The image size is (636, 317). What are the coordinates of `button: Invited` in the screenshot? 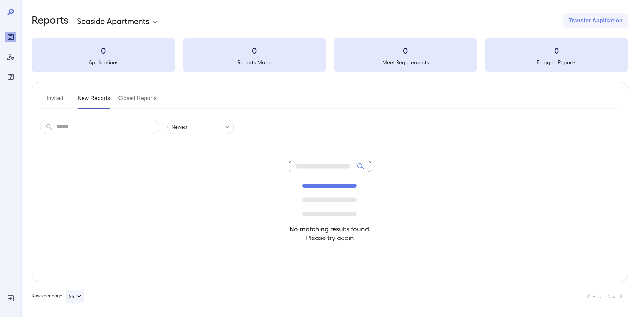 It's located at (55, 101).